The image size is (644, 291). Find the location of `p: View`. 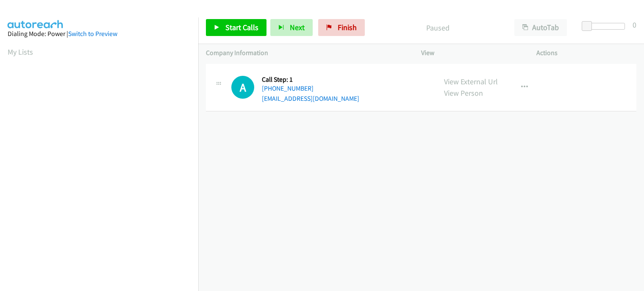

p: View is located at coordinates (471, 53).